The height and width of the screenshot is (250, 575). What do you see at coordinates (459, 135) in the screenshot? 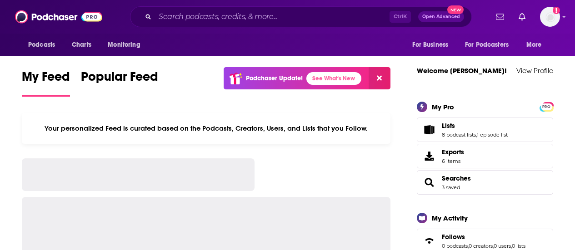
I see `a: 8 podcast lists` at bounding box center [459, 135].